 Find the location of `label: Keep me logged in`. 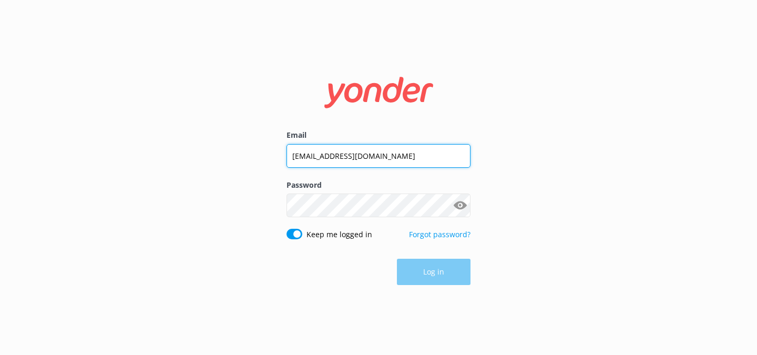

label: Keep me logged in is located at coordinates (339, 234).